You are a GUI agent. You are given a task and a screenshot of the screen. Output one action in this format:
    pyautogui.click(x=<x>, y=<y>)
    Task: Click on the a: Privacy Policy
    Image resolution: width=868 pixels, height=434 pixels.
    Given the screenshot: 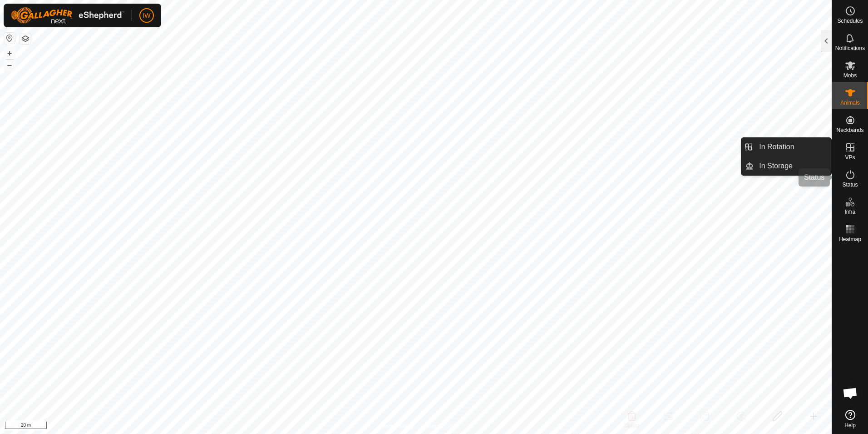 What is the action you would take?
    pyautogui.click(x=397, y=426)
    